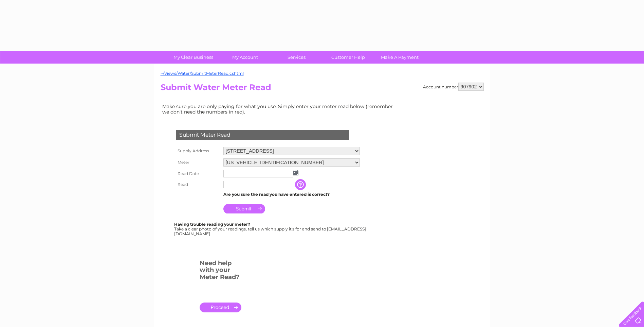 Image resolution: width=644 pixels, height=327 pixels. Describe the element at coordinates (212, 224) in the screenshot. I see `b: Having trouble reading your meter?` at that location.